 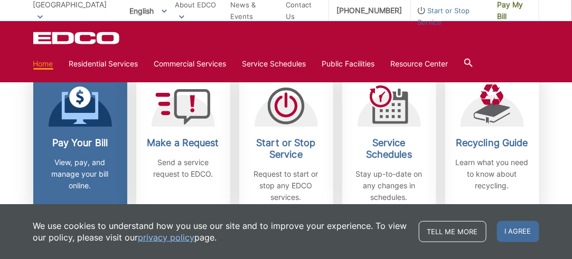 I want to click on p: View, pay, and manage your bill online., so click(x=80, y=174).